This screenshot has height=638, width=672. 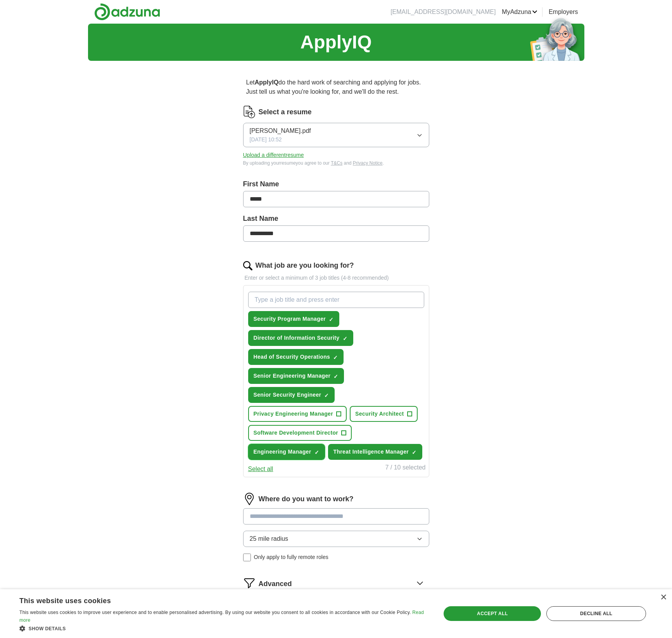 What do you see at coordinates (249, 583) in the screenshot?
I see `img: filter` at bounding box center [249, 583].